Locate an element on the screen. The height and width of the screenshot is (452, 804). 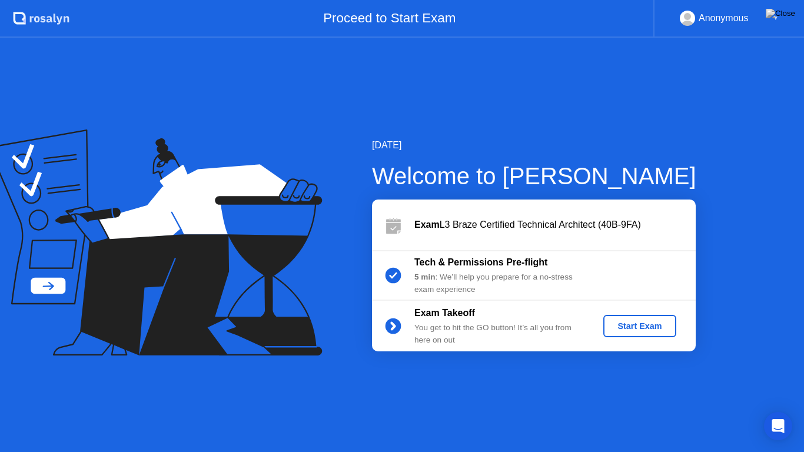
div: L3 Braze Certified Technical Architect (40B-9FA) is located at coordinates (555, 225).